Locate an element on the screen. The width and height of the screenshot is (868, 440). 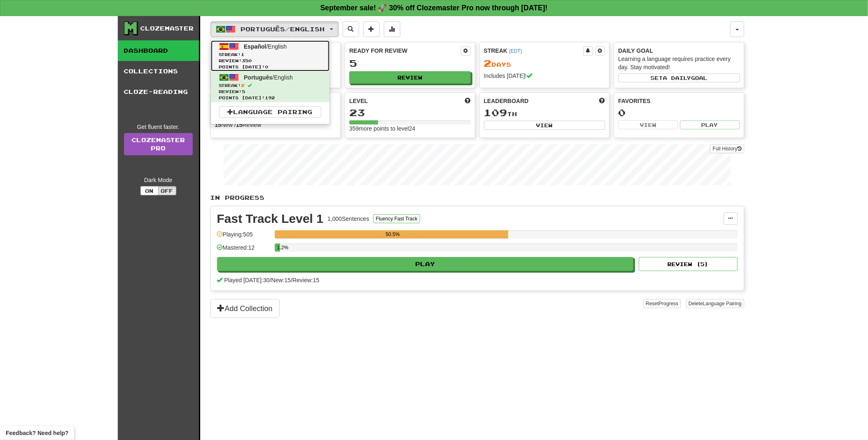
div: Playing: 505 is located at coordinates (244, 237).